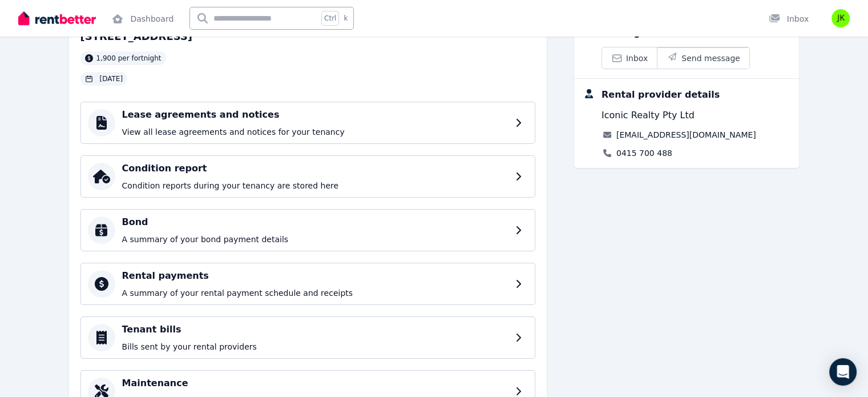 The width and height of the screenshot is (868, 397). What do you see at coordinates (637, 58) in the screenshot?
I see `span: Inbox` at bounding box center [637, 58].